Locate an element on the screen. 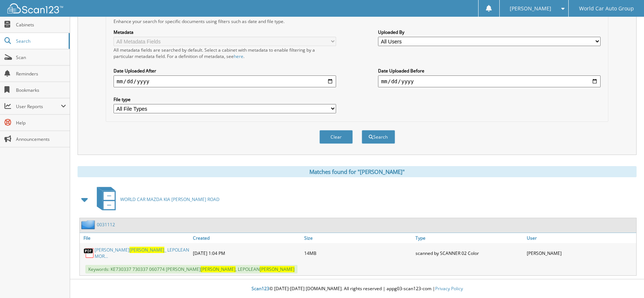 The image size is (644, 298). a: 0031112 is located at coordinates (106, 224).